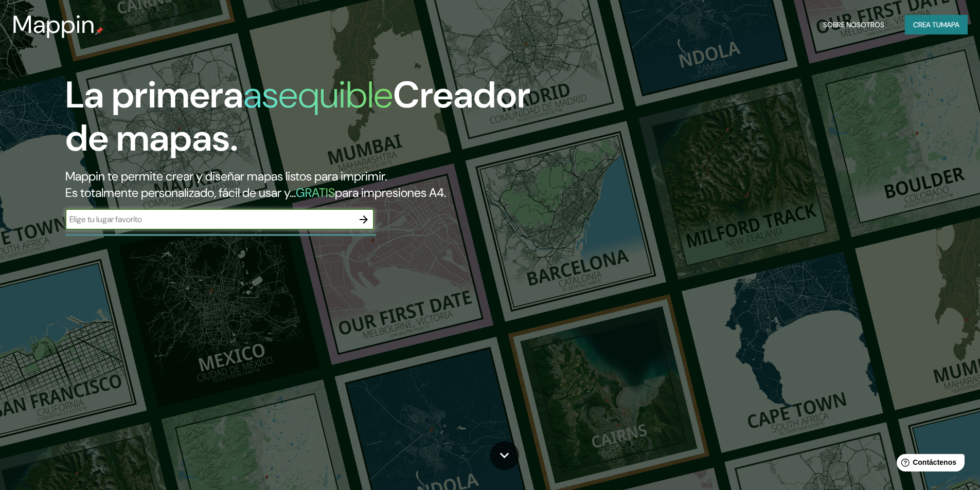 The width and height of the screenshot is (980, 490). Describe the element at coordinates (154, 94) in the screenshot. I see `font: La primera` at that location.